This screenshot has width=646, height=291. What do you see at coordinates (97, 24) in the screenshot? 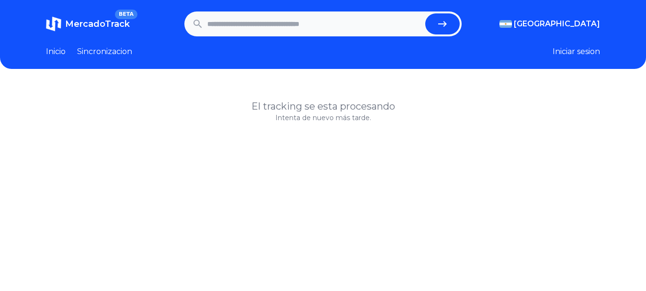
I see `span: MercadoTrack` at bounding box center [97, 24].